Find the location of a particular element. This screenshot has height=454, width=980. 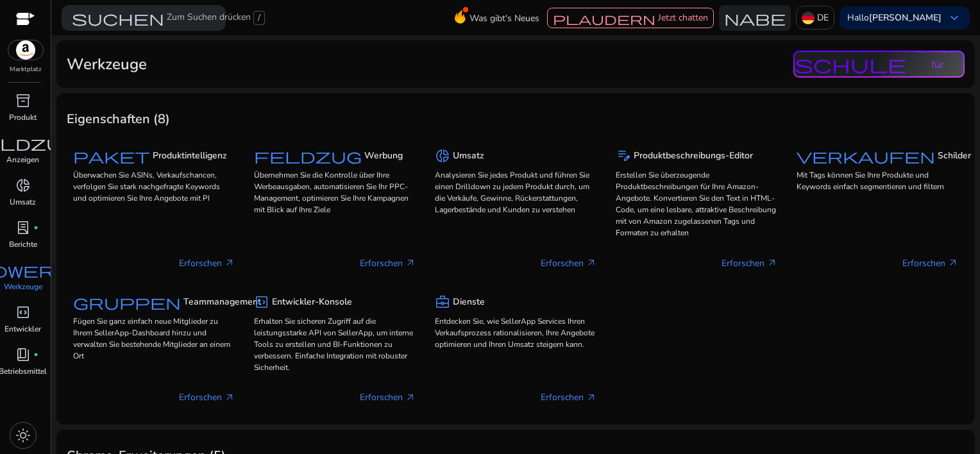

p: Erhalten Sie sicheren Zugriff auf die leistungsstarke API von SellerApp, um interne Tools zu erst... is located at coordinates (335, 345).